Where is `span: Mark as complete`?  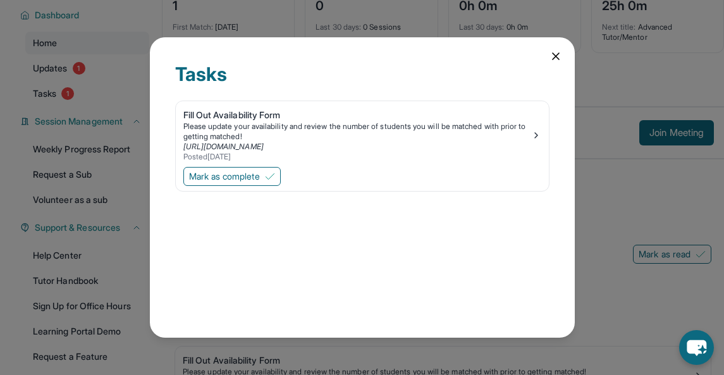 span: Mark as complete is located at coordinates (224, 176).